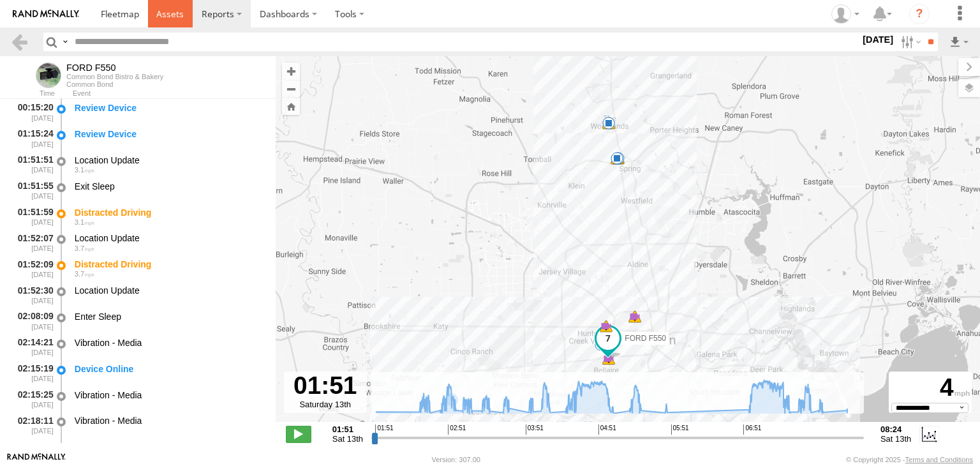  What do you see at coordinates (169, 317) in the screenshot?
I see `div: Enter Sleep` at bounding box center [169, 317].